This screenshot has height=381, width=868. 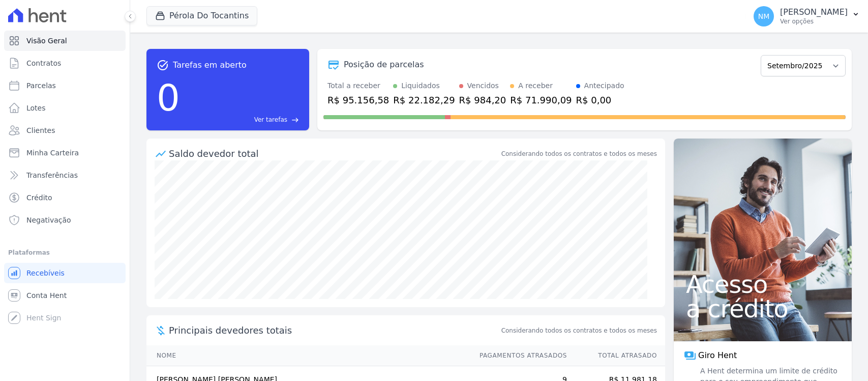 I want to click on div: Considerando todos os contratos e todos os meses, so click(x=579, y=154).